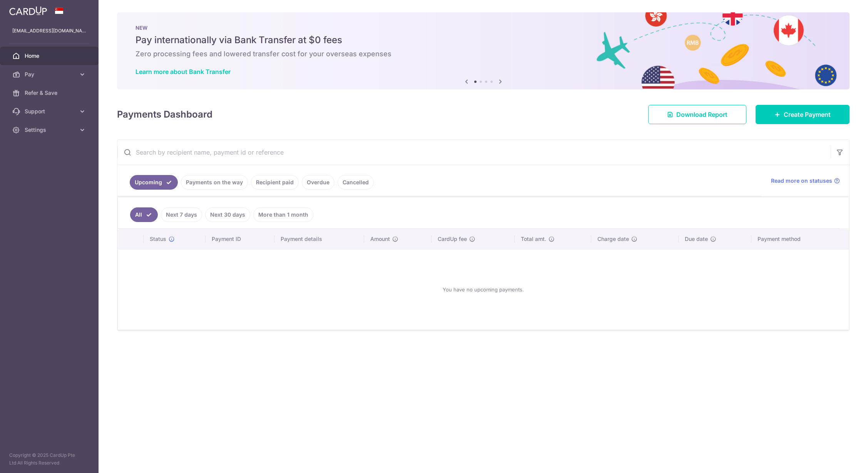 The width and height of the screenshot is (868, 473). I want to click on span: Due date, so click(696, 239).